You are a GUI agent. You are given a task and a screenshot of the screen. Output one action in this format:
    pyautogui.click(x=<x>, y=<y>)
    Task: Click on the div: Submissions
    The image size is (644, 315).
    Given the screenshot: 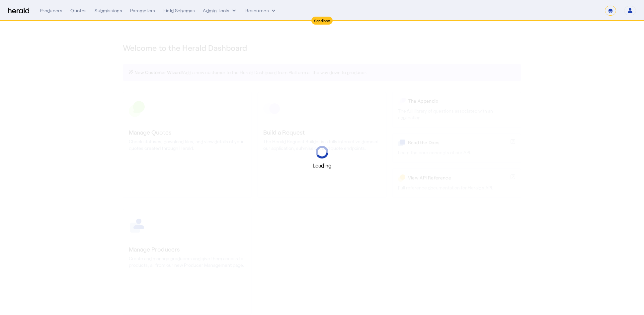 What is the action you would take?
    pyautogui.click(x=108, y=11)
    